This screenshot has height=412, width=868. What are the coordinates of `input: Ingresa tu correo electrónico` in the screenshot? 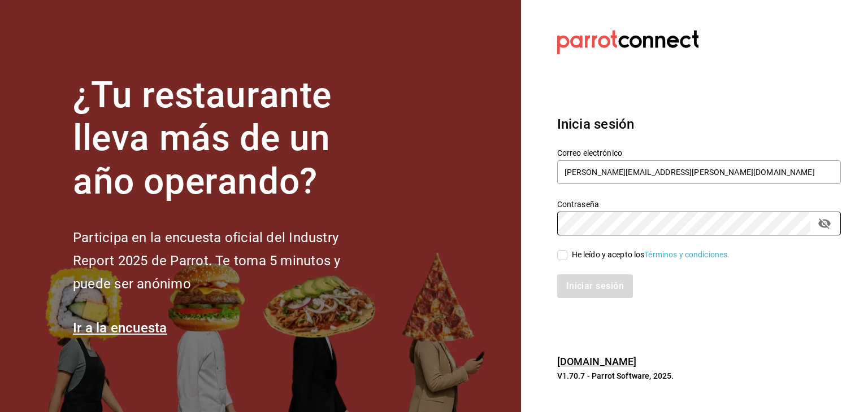 It's located at (699, 172).